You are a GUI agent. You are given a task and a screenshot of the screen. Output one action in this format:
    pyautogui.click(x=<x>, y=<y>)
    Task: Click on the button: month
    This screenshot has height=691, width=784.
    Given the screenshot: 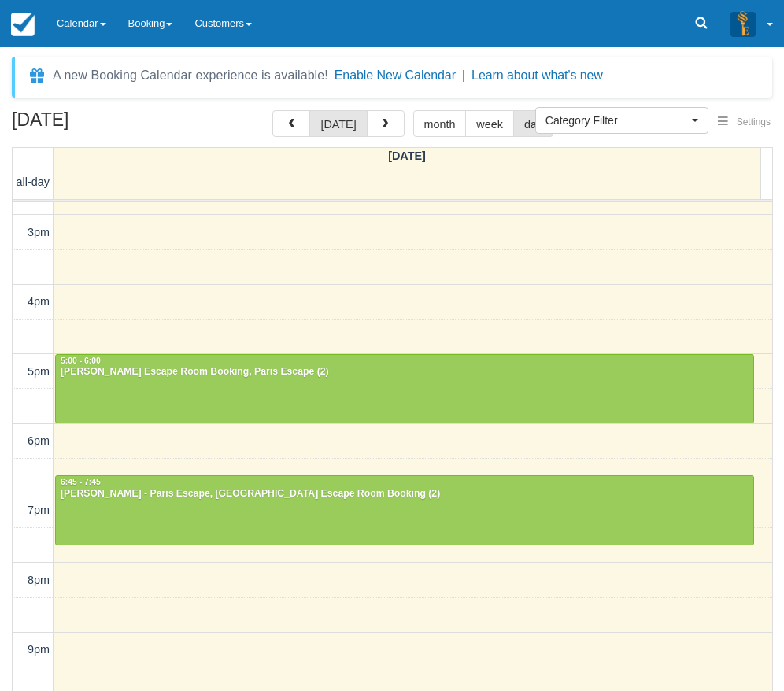 What is the action you would take?
    pyautogui.click(x=440, y=124)
    